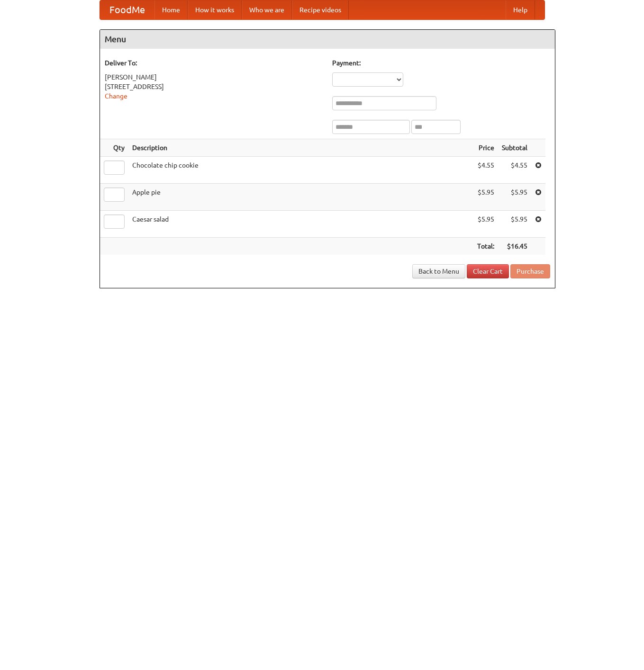 This screenshot has height=670, width=644. I want to click on td: Chocolate chip cookie, so click(301, 170).